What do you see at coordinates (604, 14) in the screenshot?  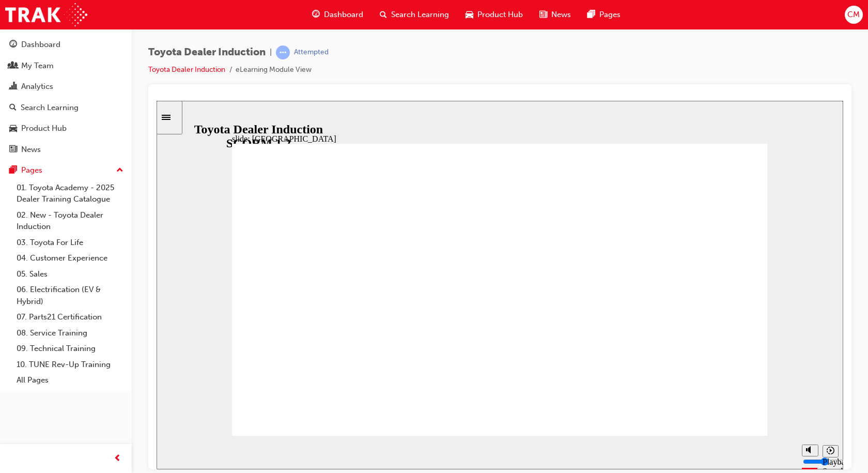 I see `a: pages-iconPages` at bounding box center [604, 14].